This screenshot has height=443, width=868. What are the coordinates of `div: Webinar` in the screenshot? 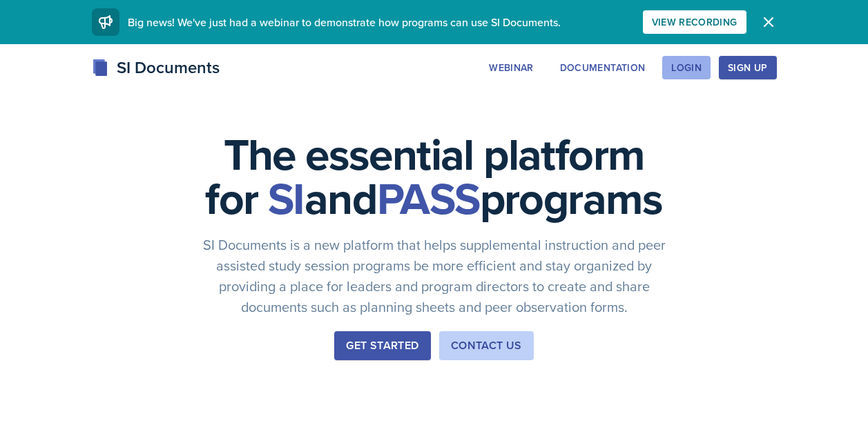 It's located at (511, 68).